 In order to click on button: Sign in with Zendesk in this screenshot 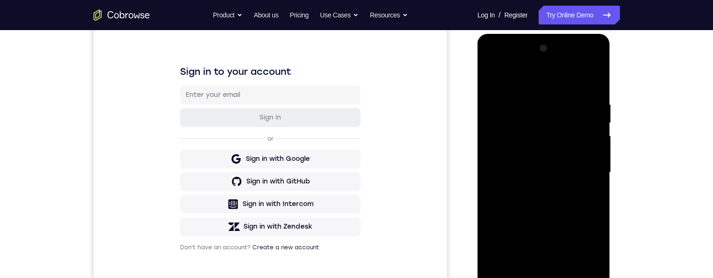, I will do `click(177, 226)`.